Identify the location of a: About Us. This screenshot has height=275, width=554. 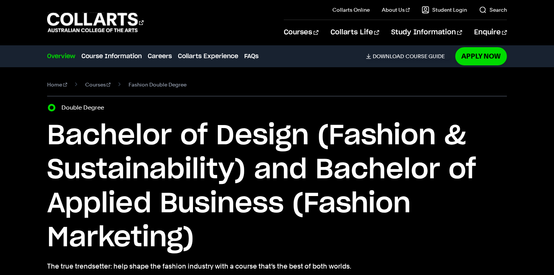
(396, 10).